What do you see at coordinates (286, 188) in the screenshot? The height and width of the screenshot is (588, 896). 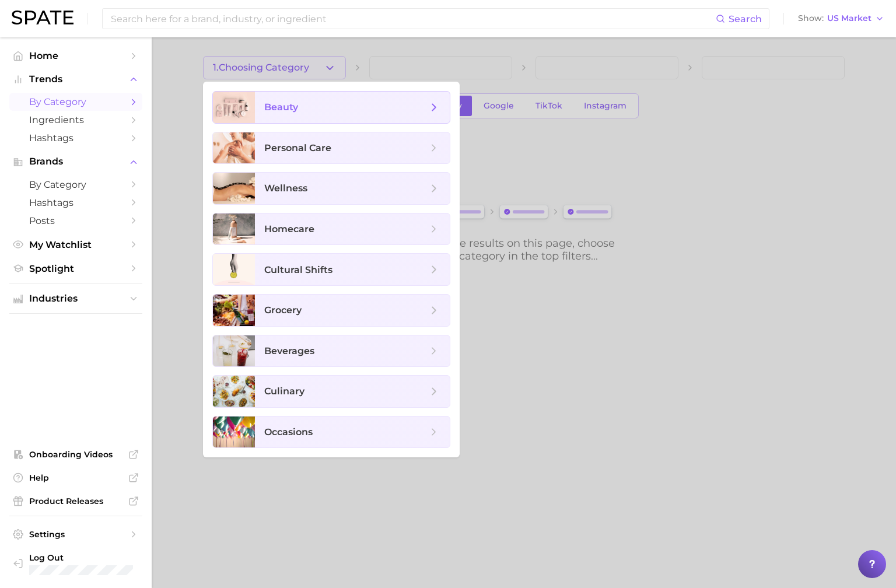 I see `span: wellness` at bounding box center [286, 188].